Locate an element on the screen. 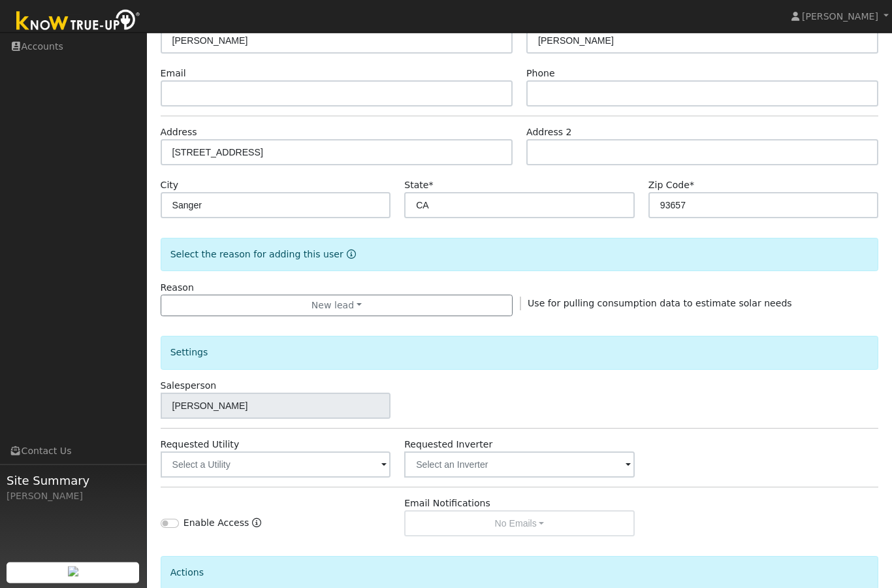  input: Select a Utility is located at coordinates (276, 465).